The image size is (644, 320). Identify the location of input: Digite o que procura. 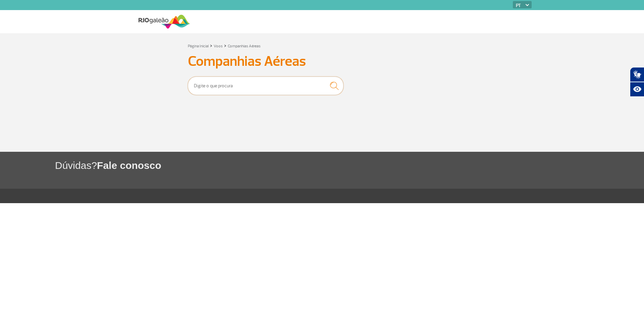
(266, 86).